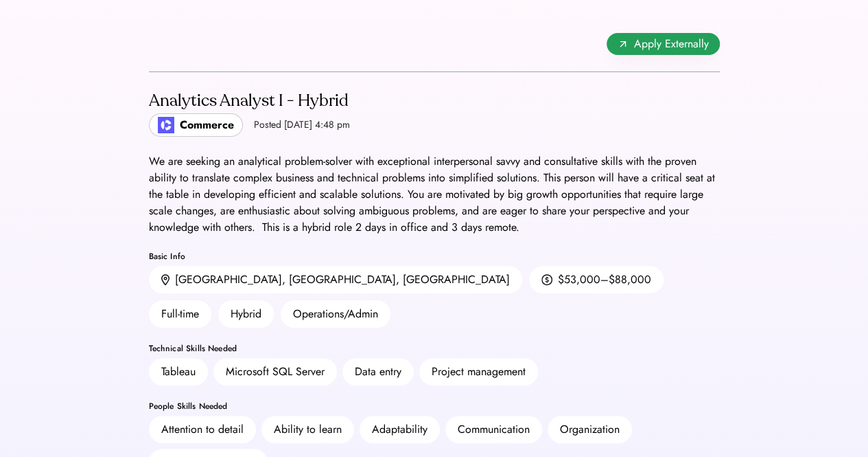 The width and height of the screenshot is (868, 457). I want to click on div: Hybrid, so click(246, 314).